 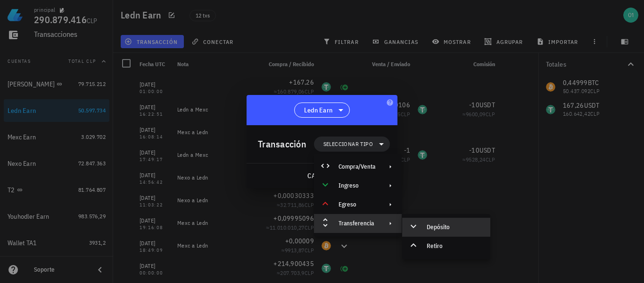 I want to click on div: Retiro, so click(x=455, y=246).